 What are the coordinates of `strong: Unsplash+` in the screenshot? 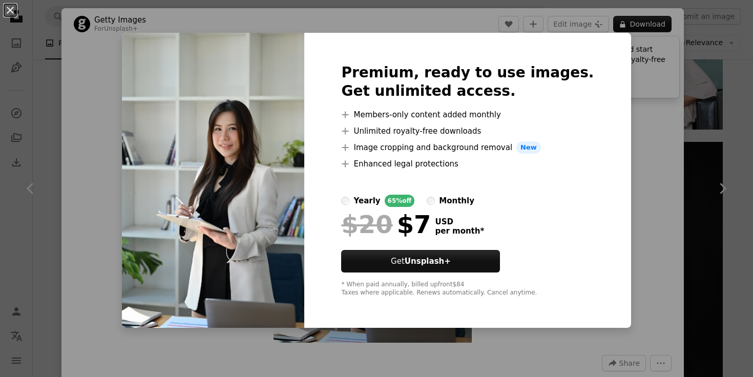 It's located at (428, 261).